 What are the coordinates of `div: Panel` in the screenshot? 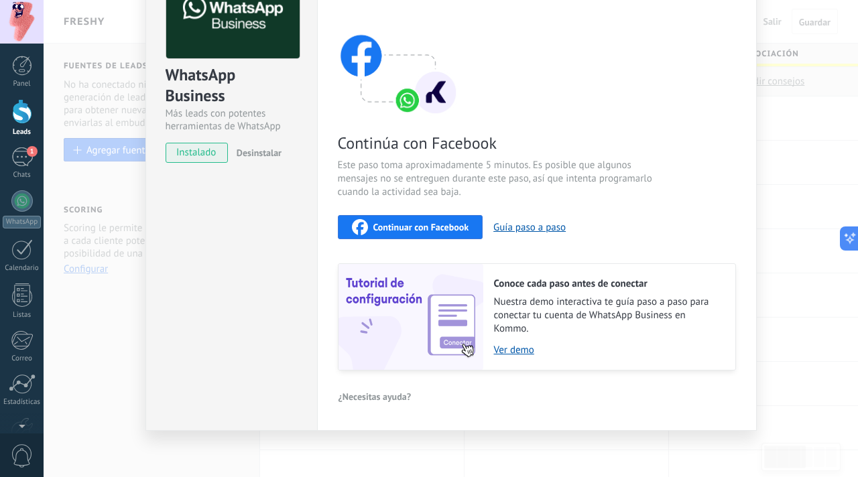 It's located at (22, 84).